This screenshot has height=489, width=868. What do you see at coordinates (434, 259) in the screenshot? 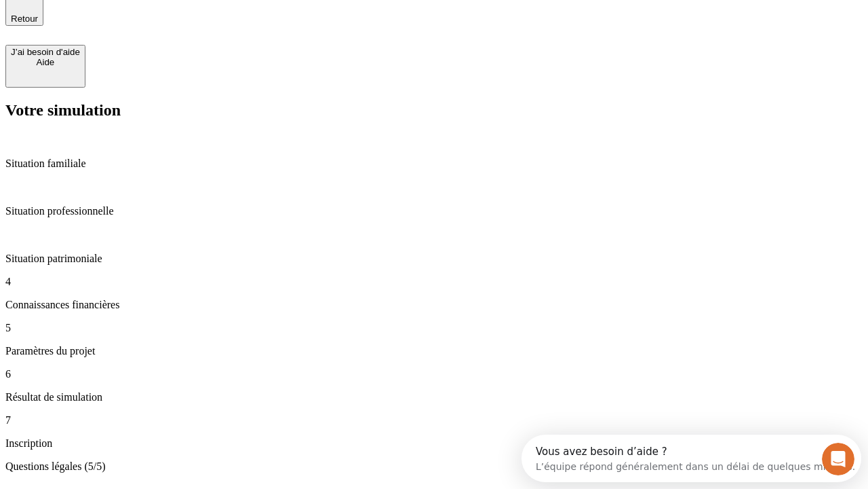
I see `p: Situation patrimoniale` at bounding box center [434, 259].